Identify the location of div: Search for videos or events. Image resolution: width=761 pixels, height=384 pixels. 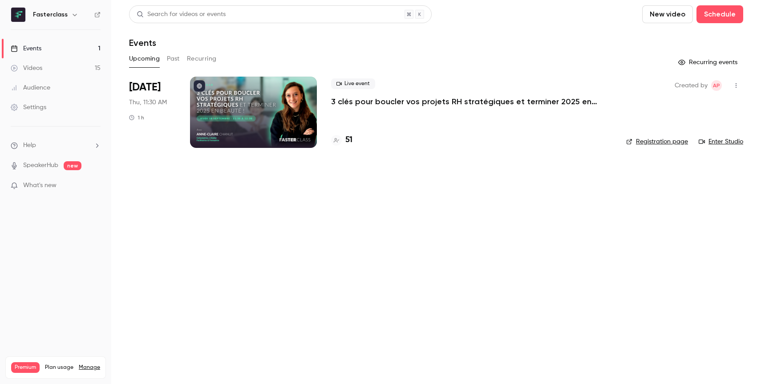
(181, 14).